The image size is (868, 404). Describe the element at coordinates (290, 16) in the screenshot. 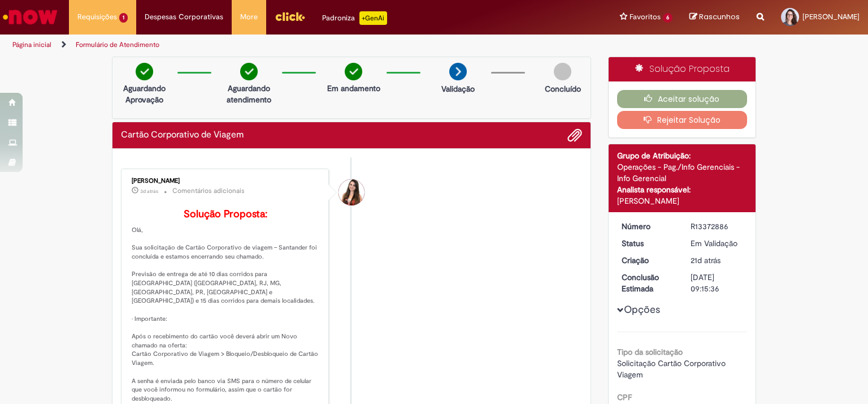

I see `img: click_logo_yellow_360x200.png` at that location.